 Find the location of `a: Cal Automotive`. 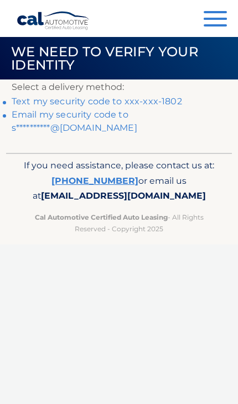

a: Cal Automotive is located at coordinates (53, 20).